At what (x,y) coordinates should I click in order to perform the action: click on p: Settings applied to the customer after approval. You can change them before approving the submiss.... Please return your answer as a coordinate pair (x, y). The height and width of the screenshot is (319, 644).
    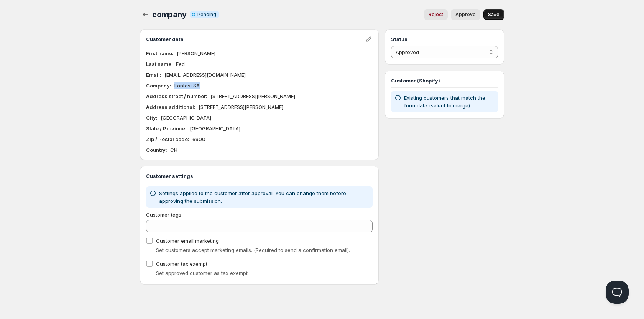
    Looking at the image, I should click on (264, 197).